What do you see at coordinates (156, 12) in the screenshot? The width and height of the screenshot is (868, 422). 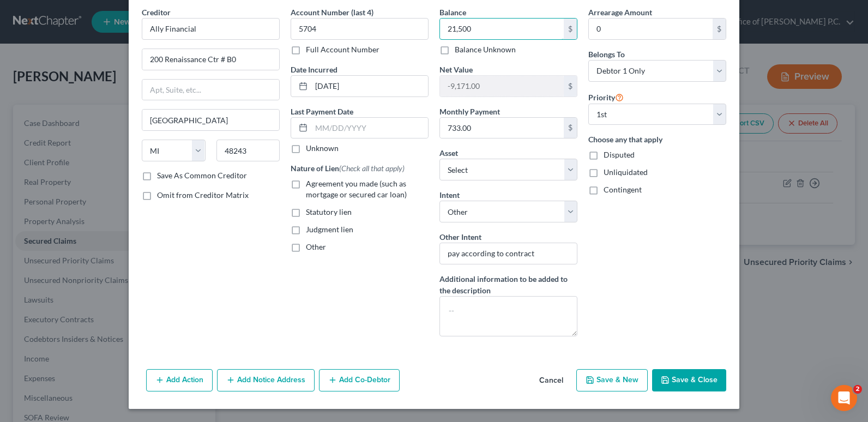 I see `span: Creditor` at bounding box center [156, 12].